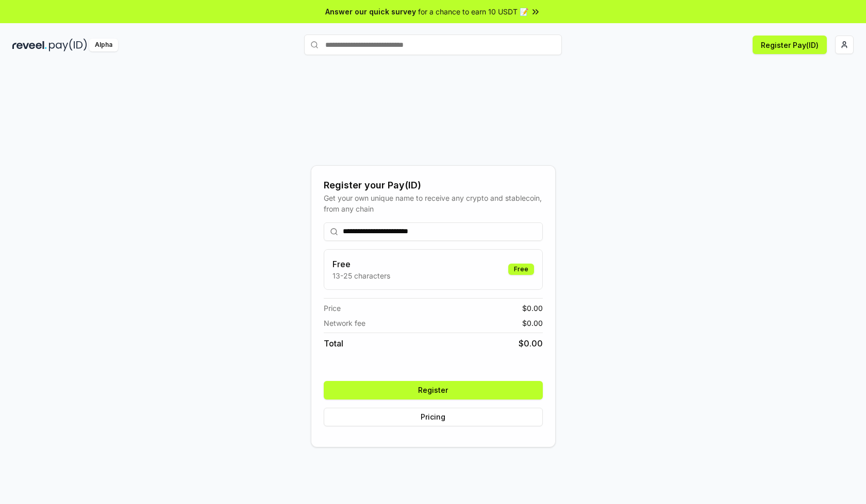  I want to click on button: Pricing, so click(433, 417).